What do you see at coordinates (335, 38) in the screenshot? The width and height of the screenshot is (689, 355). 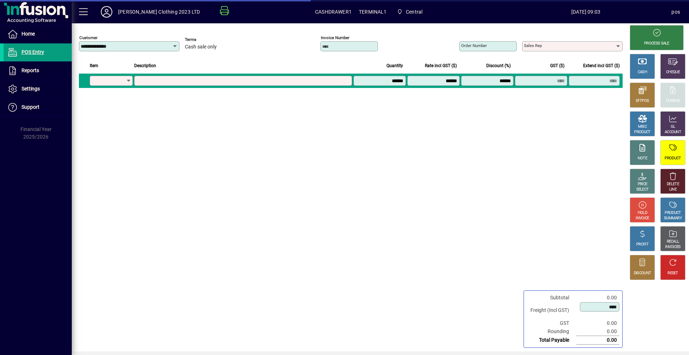 I see `mat-label: Invoice number` at bounding box center [335, 38].